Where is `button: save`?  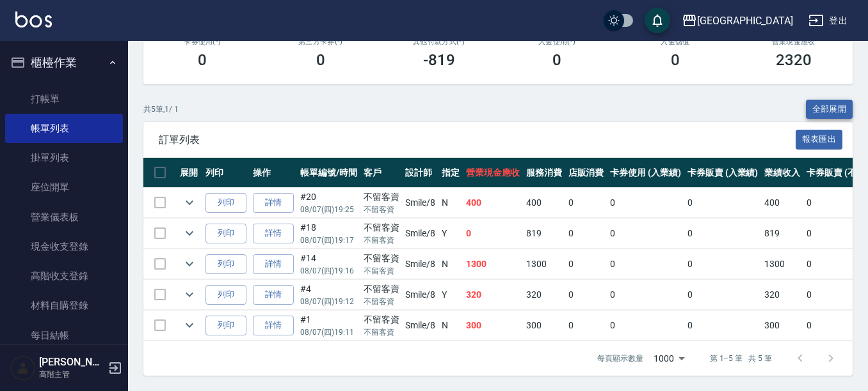 button: save is located at coordinates (657, 21).